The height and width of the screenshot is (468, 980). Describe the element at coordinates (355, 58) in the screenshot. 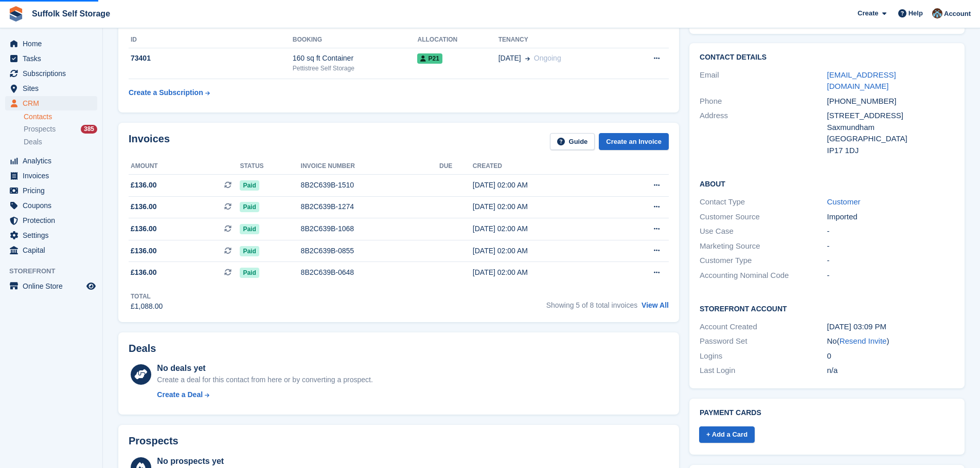

I see `div: 160 sq ft Container` at that location.